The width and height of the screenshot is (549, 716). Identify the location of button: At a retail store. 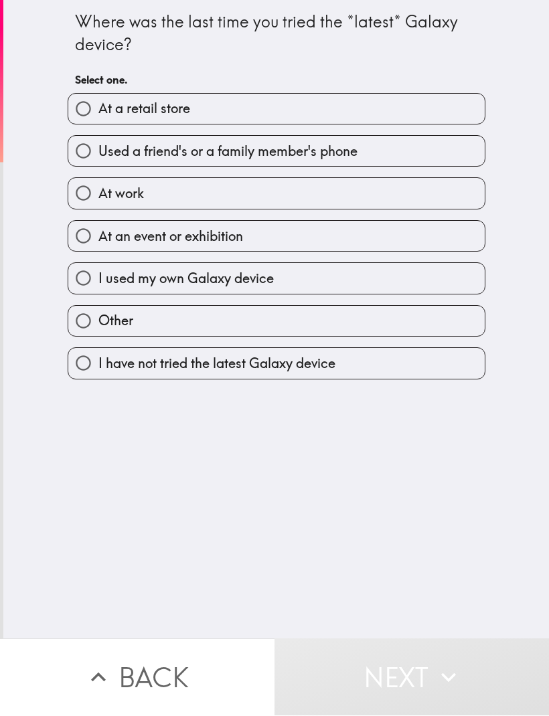
(276, 109).